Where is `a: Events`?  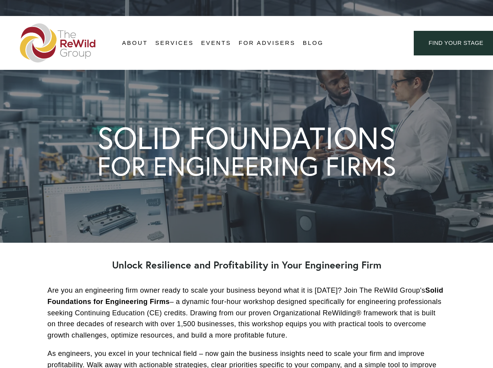
a: Events is located at coordinates (216, 43).